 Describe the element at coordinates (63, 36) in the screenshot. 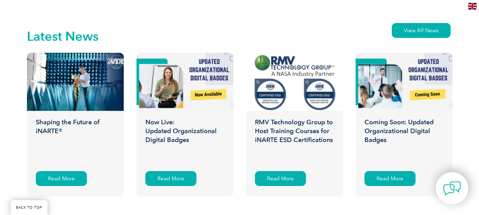

I see `h2: Latest News` at that location.